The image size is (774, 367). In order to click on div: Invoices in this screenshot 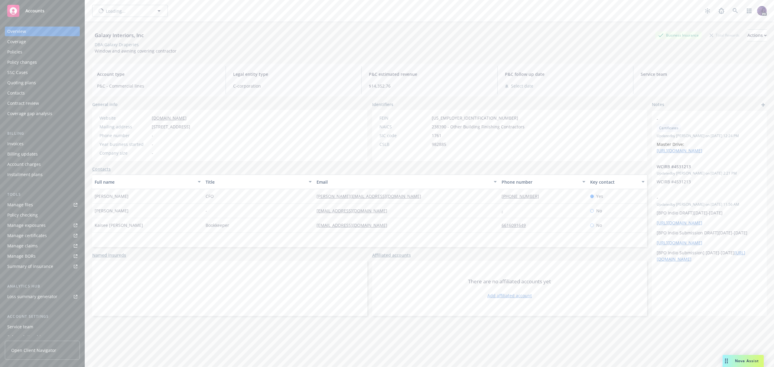, I will do `click(15, 144)`.